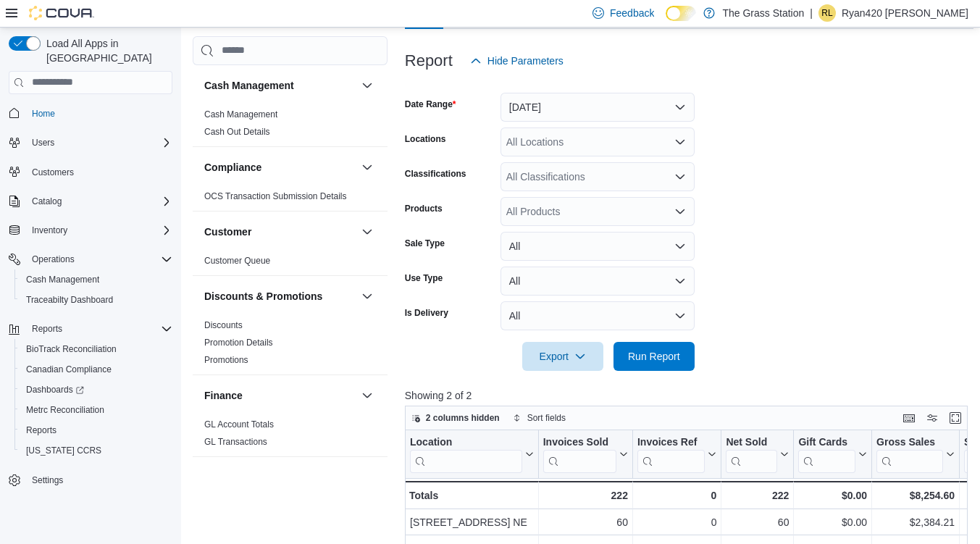 The width and height of the screenshot is (980, 544). Describe the element at coordinates (249, 86) in the screenshot. I see `h3: Cash Management` at that location.